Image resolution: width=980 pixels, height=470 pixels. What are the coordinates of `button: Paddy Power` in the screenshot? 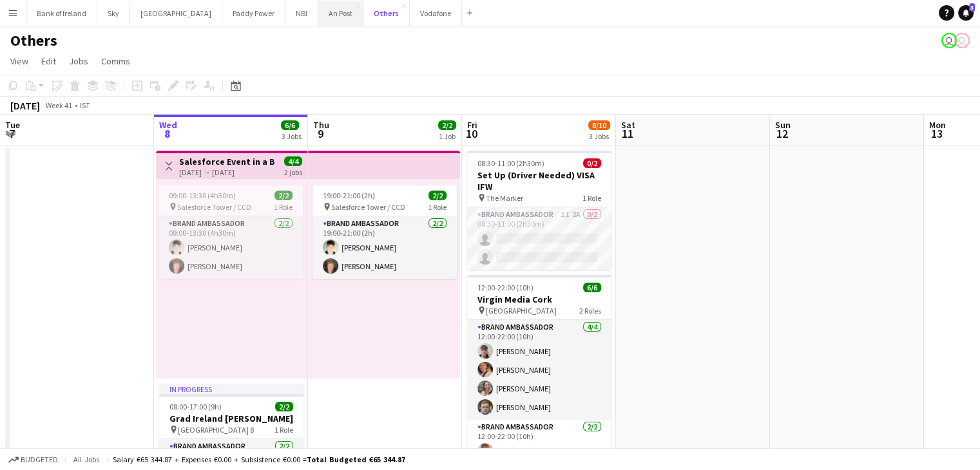 It's located at (254, 13).